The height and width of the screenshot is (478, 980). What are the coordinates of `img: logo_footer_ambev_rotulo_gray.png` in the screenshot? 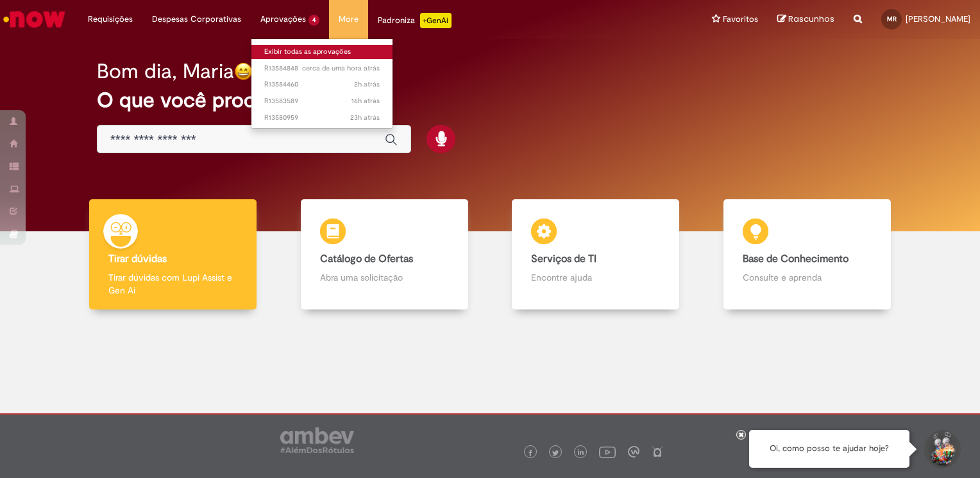 It's located at (317, 441).